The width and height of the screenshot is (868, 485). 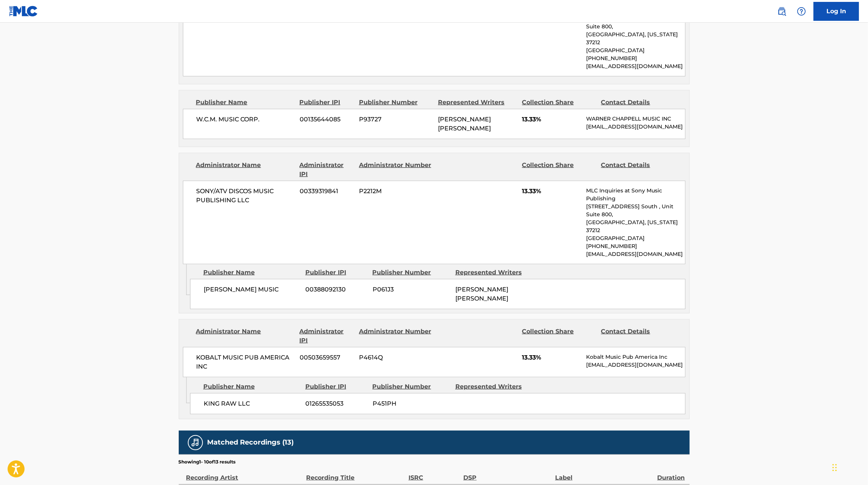 What do you see at coordinates (802, 11) in the screenshot?
I see `img: help` at bounding box center [802, 11].